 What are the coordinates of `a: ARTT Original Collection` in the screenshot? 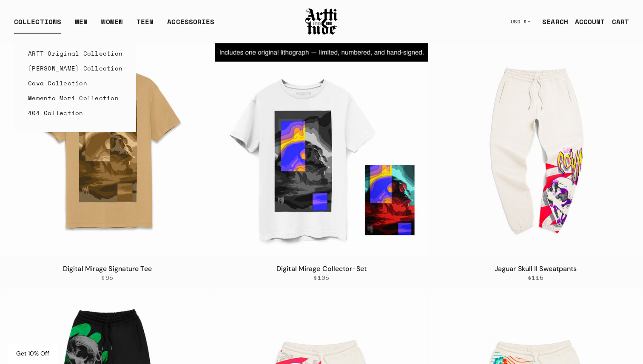 It's located at (75, 53).